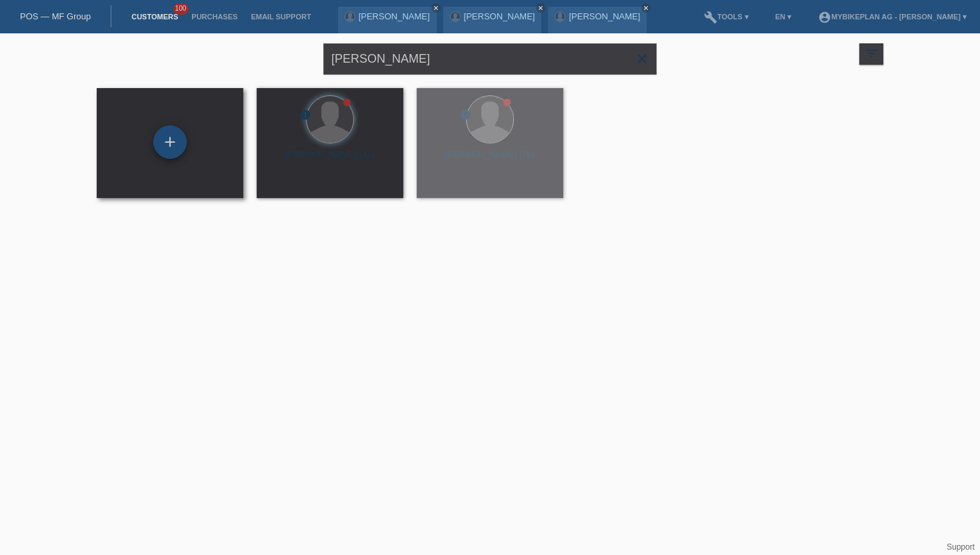  Describe the element at coordinates (281, 17) in the screenshot. I see `a: Email Support` at that location.